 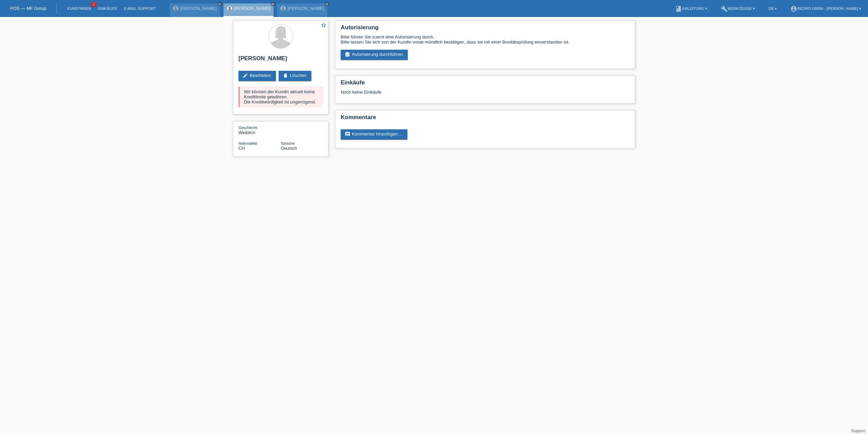 I want to click on span: Nationalität, so click(x=248, y=143).